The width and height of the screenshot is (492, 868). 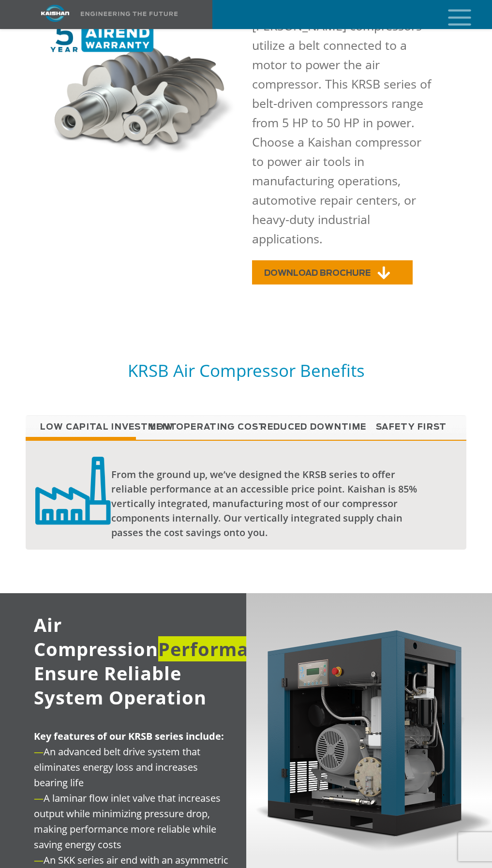 I want to click on li: Safety First, so click(x=411, y=427).